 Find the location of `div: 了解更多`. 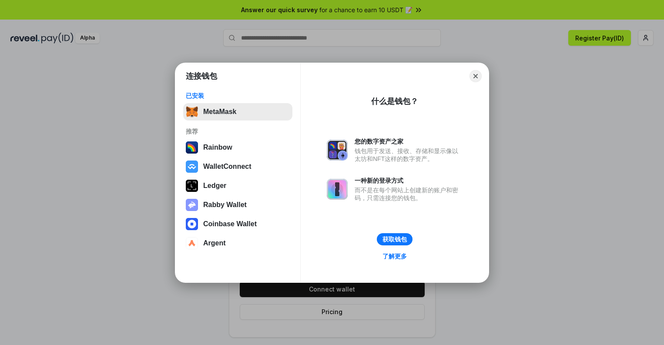

div: 了解更多 is located at coordinates (395, 256).